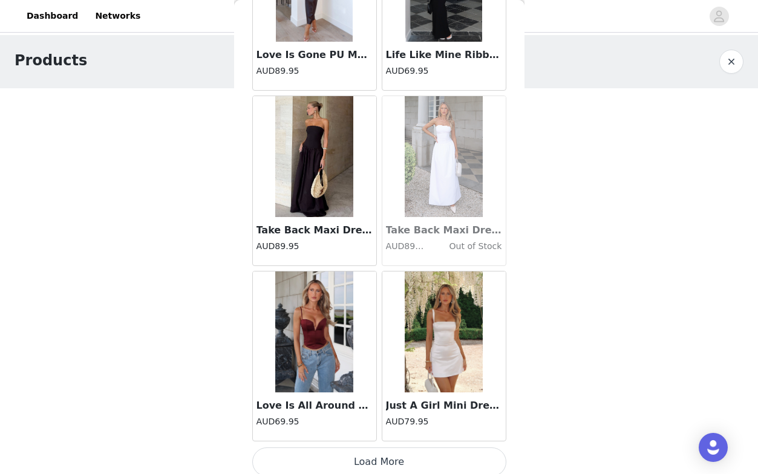  Describe the element at coordinates (444, 55) in the screenshot. I see `h3: Life Like Mine Ribbed Maxi Dress Black` at that location.